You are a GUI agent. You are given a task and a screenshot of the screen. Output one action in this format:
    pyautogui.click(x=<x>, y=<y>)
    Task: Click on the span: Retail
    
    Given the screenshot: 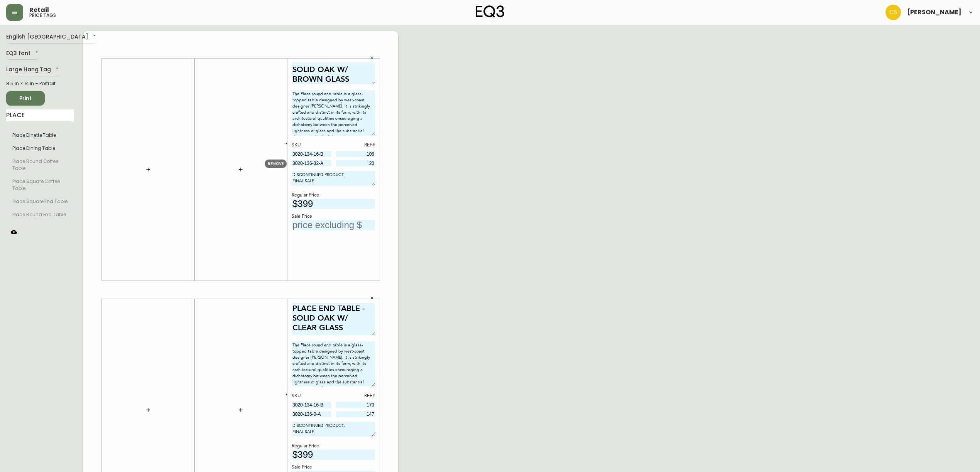 What is the action you would take?
    pyautogui.click(x=39, y=10)
    